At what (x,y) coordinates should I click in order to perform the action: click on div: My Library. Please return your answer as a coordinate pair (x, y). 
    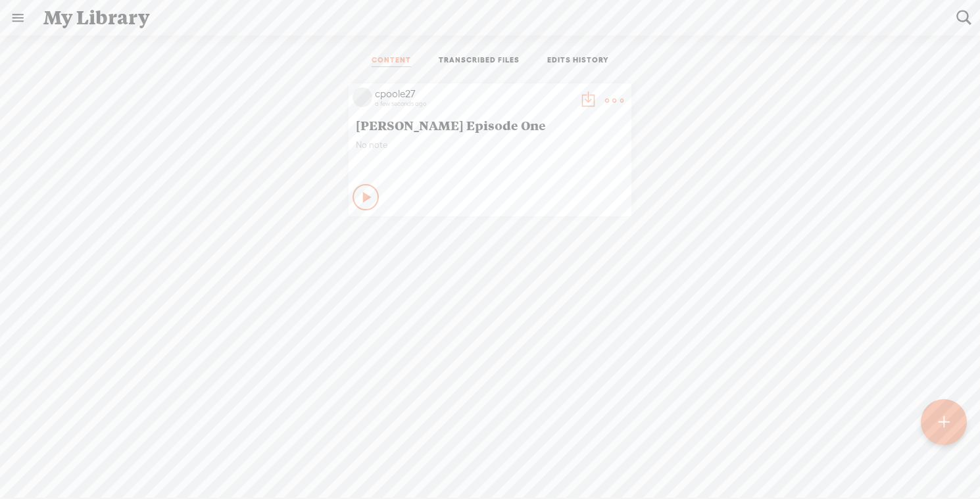
    Looking at the image, I should click on (491, 18).